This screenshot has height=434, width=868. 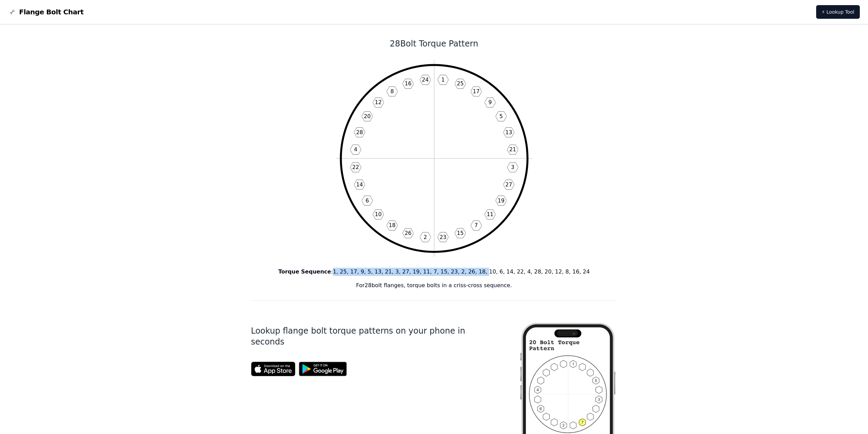 What do you see at coordinates (501, 200) in the screenshot?
I see `text: 19` at bounding box center [501, 200].